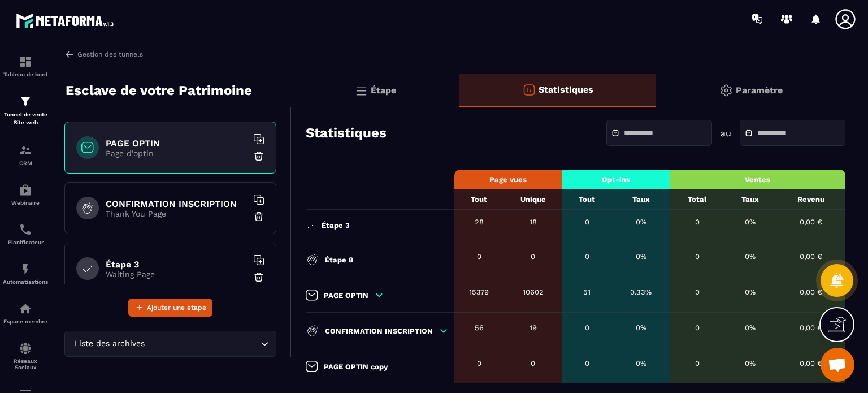 The width and height of the screenshot is (868, 393). I want to click on p: Webinaire, so click(25, 202).